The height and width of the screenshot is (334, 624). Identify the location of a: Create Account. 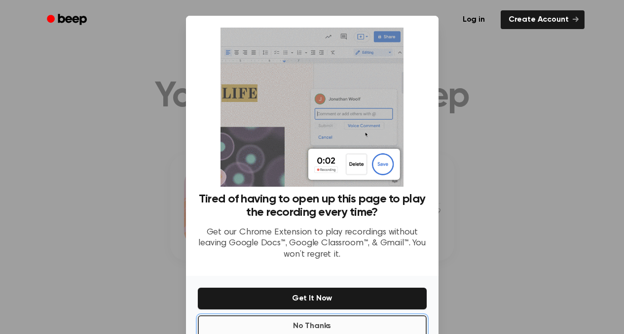
(542, 20).